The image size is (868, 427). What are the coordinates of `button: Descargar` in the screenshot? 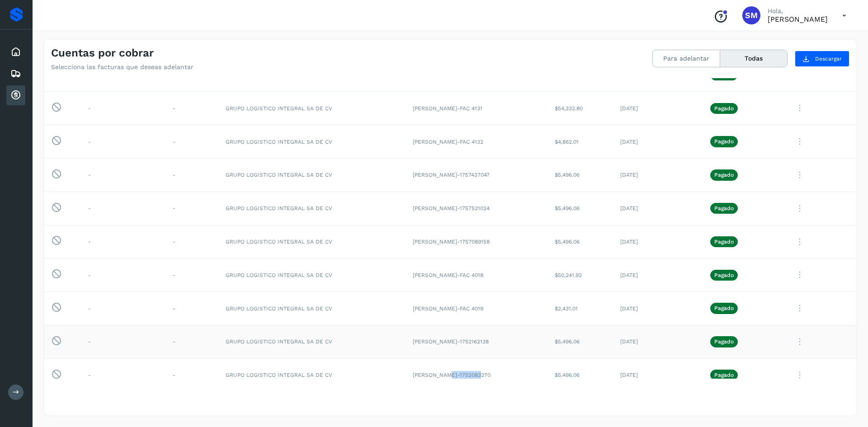 It's located at (822, 59).